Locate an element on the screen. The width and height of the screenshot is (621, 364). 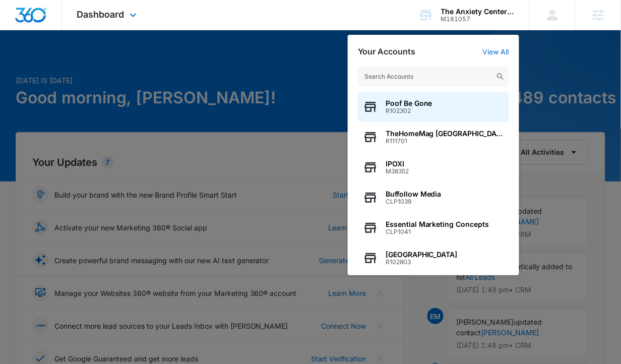
span: R111701 is located at coordinates (445, 141).